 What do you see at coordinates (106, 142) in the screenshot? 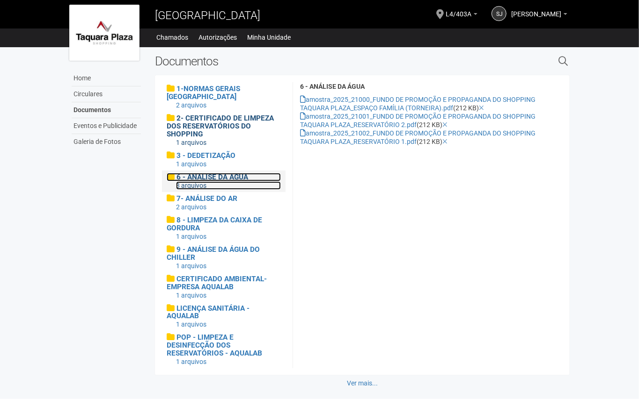
I see `a: Galeria de Fotos` at bounding box center [106, 142].